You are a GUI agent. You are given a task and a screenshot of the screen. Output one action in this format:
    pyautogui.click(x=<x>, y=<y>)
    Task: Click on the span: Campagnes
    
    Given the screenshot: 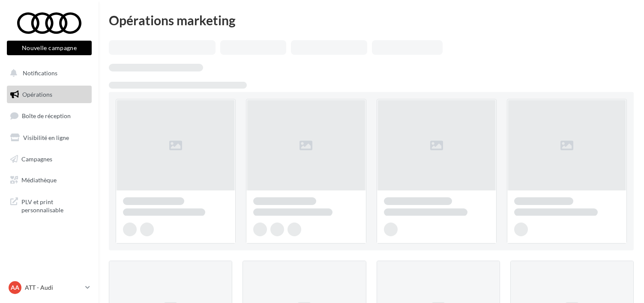 What is the action you would take?
    pyautogui.click(x=37, y=158)
    